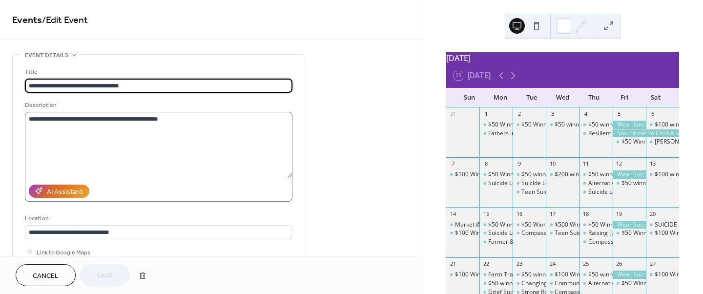 Image resolution: width=703 pixels, height=294 pixels. What do you see at coordinates (662, 124) in the screenshot?
I see `div: $100 winner Brian Gnolfo` at bounding box center [662, 124].